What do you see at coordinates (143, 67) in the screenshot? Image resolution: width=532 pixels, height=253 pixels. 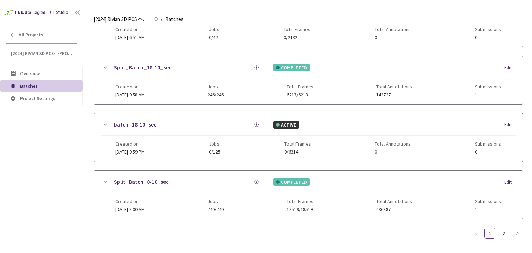 I see `a: Split_Batch_18-10_sec` at bounding box center [143, 67].